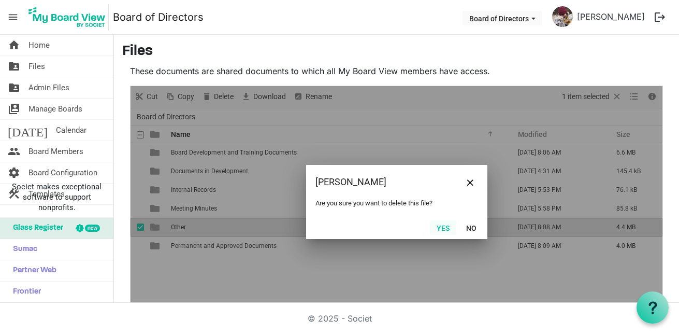 The height and width of the screenshot is (334, 679). I want to click on span: Glass Register, so click(35, 228).